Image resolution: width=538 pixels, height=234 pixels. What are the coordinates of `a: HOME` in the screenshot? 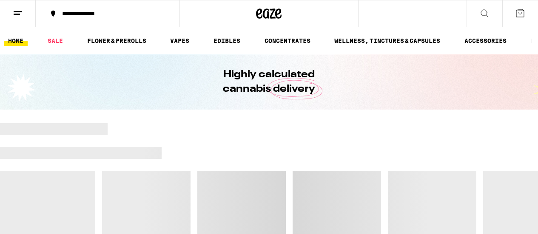 It's located at (16, 41).